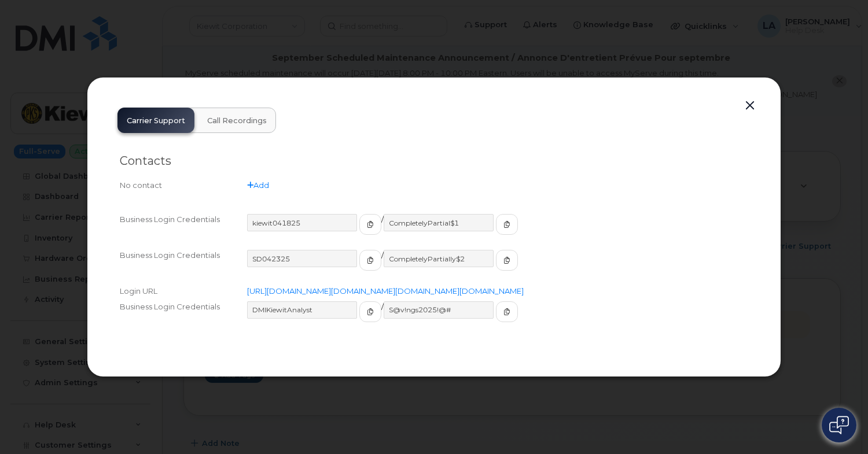  What do you see at coordinates (839, 425) in the screenshot?
I see `img: Open chat` at bounding box center [839, 425].